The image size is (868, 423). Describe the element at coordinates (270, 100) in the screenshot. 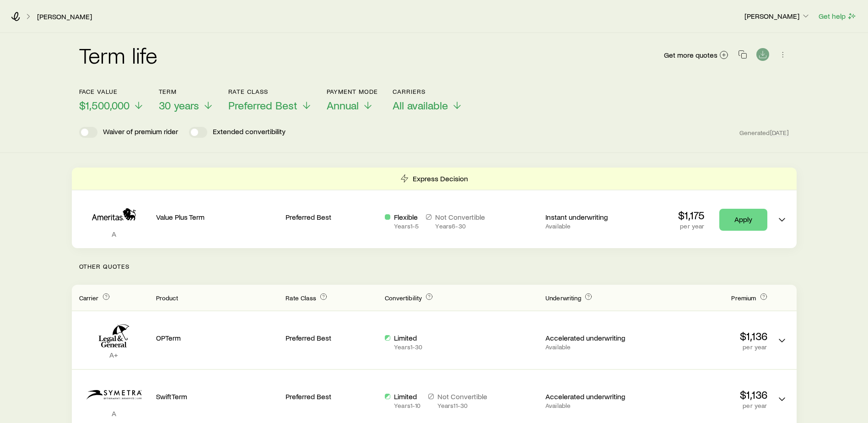

I see `button: Rate ClassPreferred Best` at that location.